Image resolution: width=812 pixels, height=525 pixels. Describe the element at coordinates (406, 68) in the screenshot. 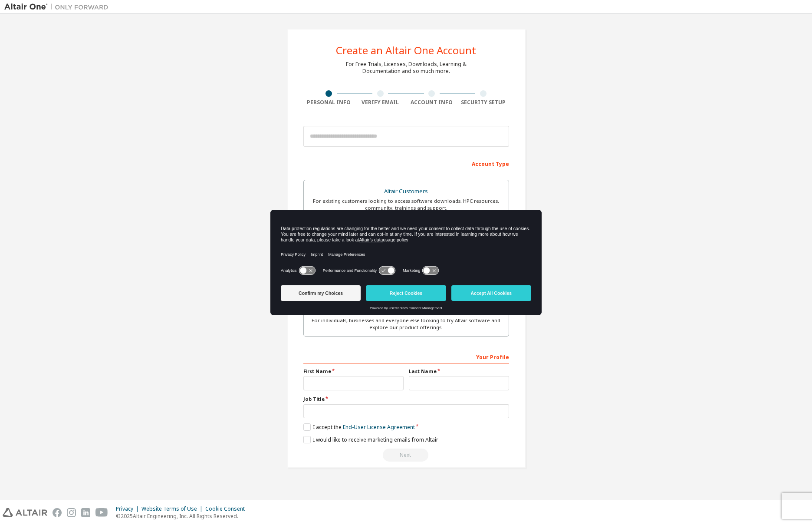

I see `div: For Free Trials, Licenses, Downloads, Learning & Documentation and so much more.` at that location.